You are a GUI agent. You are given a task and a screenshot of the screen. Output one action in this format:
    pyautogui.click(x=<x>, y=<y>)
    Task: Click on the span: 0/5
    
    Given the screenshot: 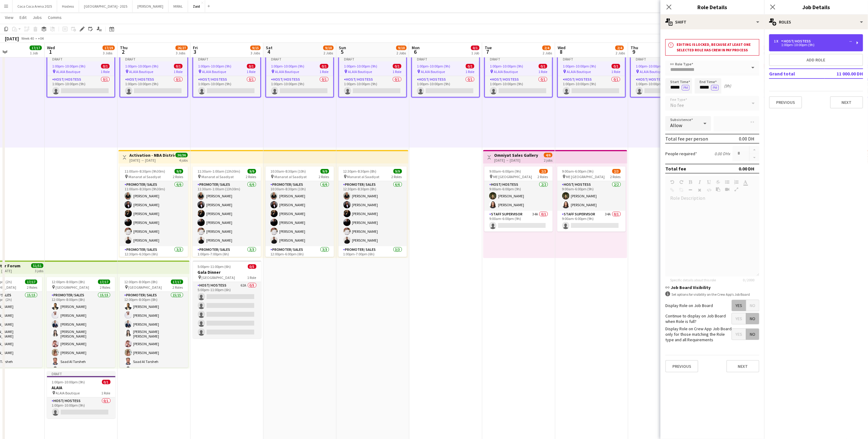 What is the action you would take?
    pyautogui.click(x=252, y=266)
    